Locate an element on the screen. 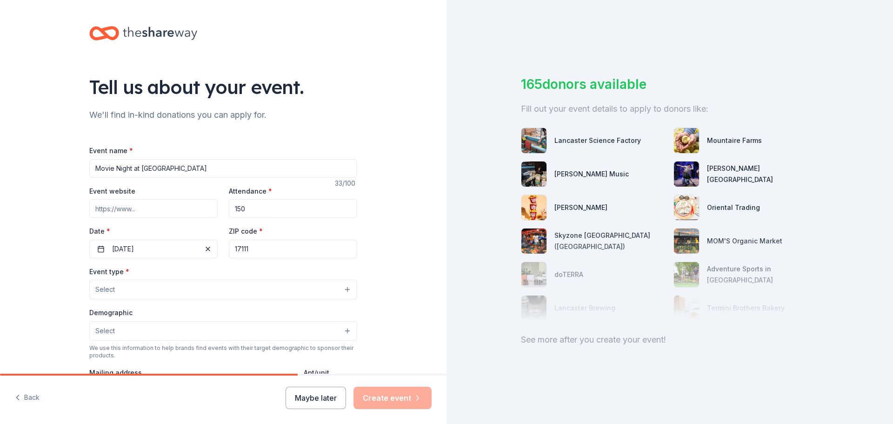  img: photo for Oriental Trading is located at coordinates (686, 207).